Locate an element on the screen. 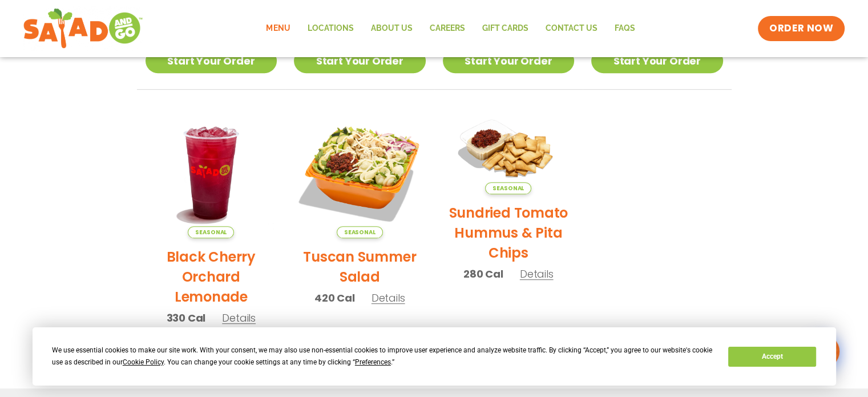 Image resolution: width=868 pixels, height=397 pixels. img: Product photo for Tuscan Summer Salad is located at coordinates (359, 173).